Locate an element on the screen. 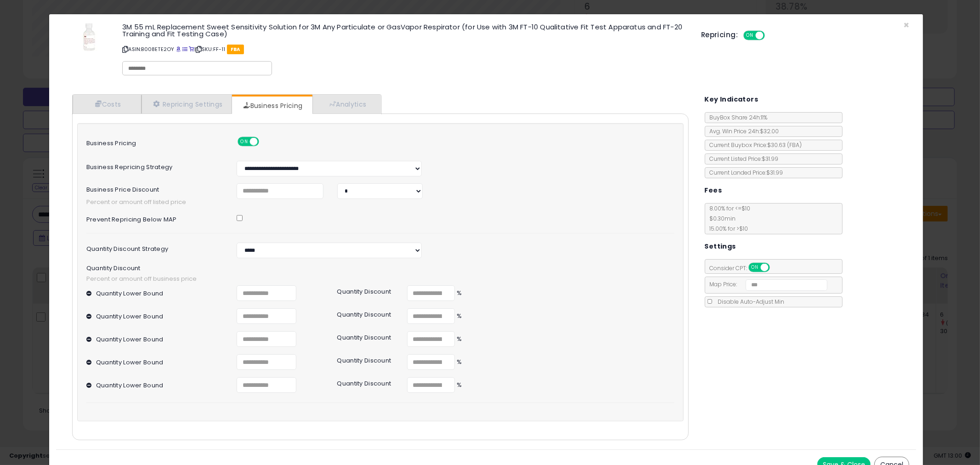 The width and height of the screenshot is (980, 465). span: 15.00 % for > $10 is located at coordinates (727, 228).